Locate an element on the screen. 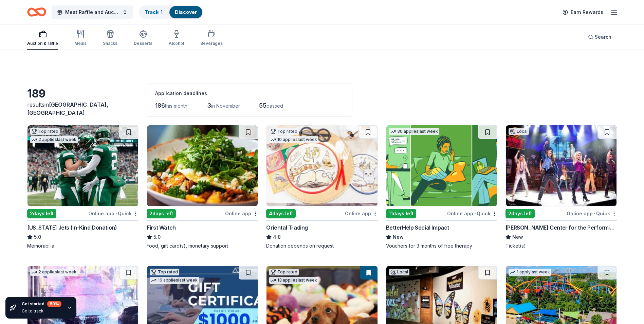 The image size is (644, 324). div: Oriental Trading is located at coordinates (287, 227).